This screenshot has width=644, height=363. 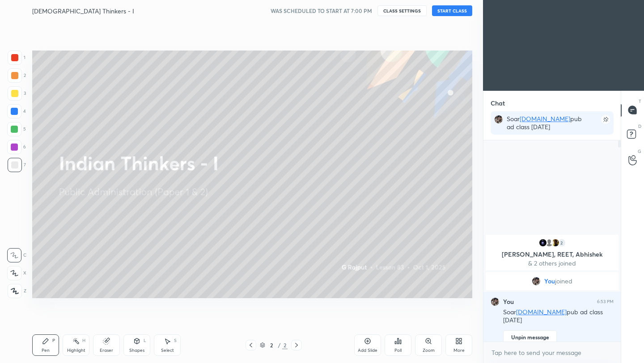 I want to click on div: Poll, so click(x=398, y=351).